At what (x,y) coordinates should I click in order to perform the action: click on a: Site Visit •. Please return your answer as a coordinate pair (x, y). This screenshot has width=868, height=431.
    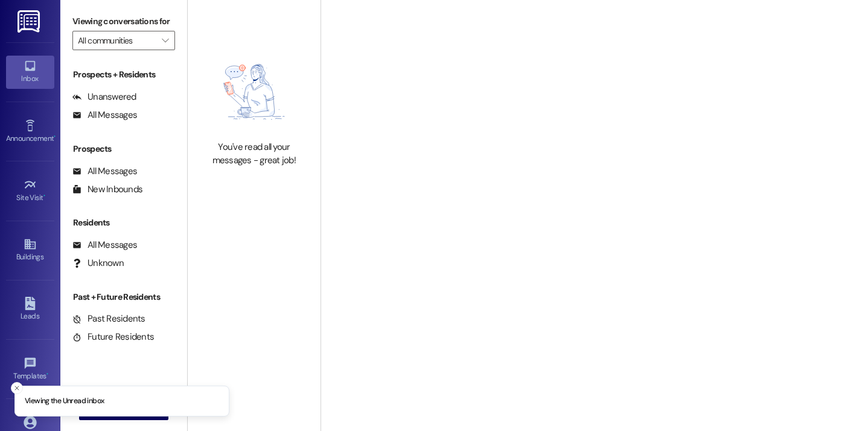
    Looking at the image, I should click on (30, 191).